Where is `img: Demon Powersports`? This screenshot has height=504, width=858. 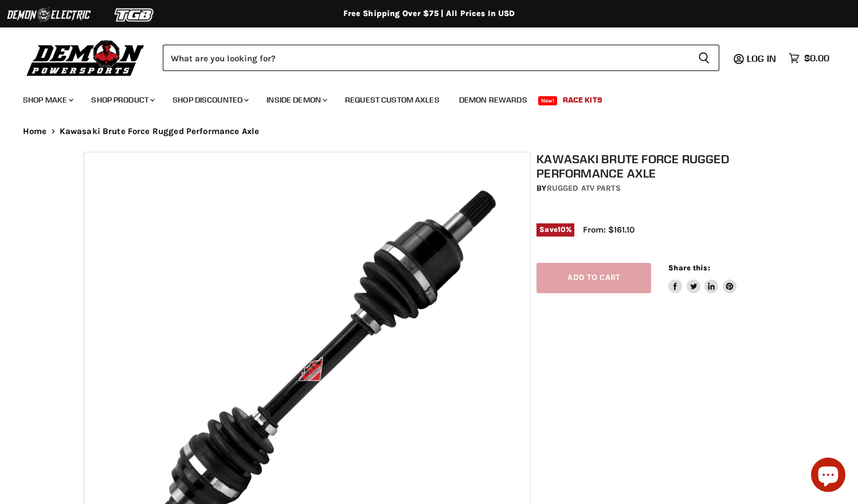
img: Demon Powersports is located at coordinates (85, 57).